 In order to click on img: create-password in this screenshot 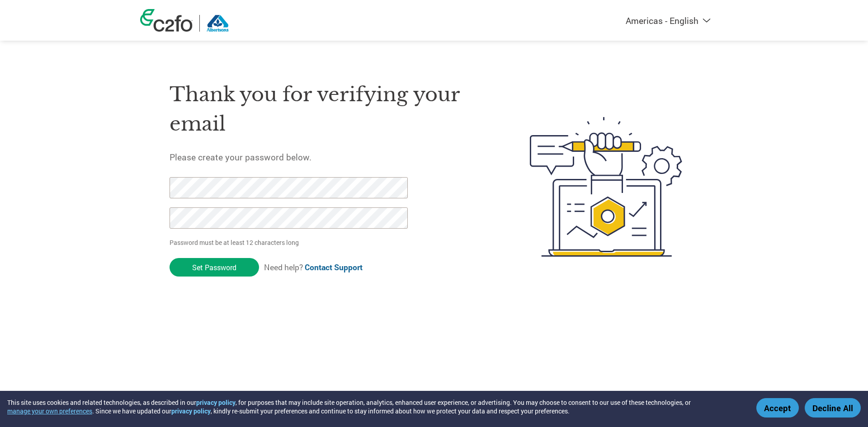, I will do `click(607, 187)`.